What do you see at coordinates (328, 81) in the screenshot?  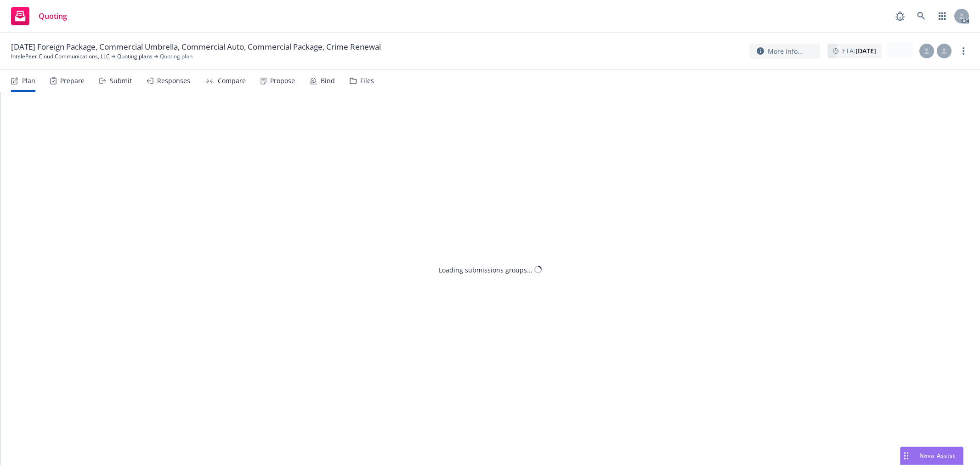 I see `div: Bind` at bounding box center [328, 81].